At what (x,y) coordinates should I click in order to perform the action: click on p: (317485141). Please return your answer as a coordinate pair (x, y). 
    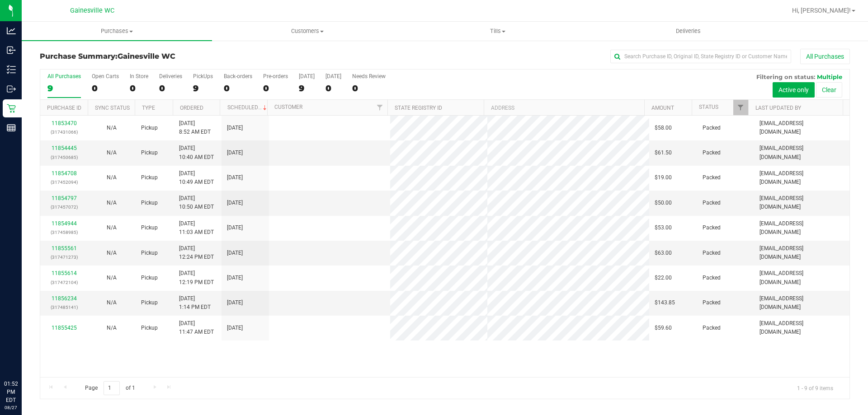
    Looking at the image, I should click on (64, 307).